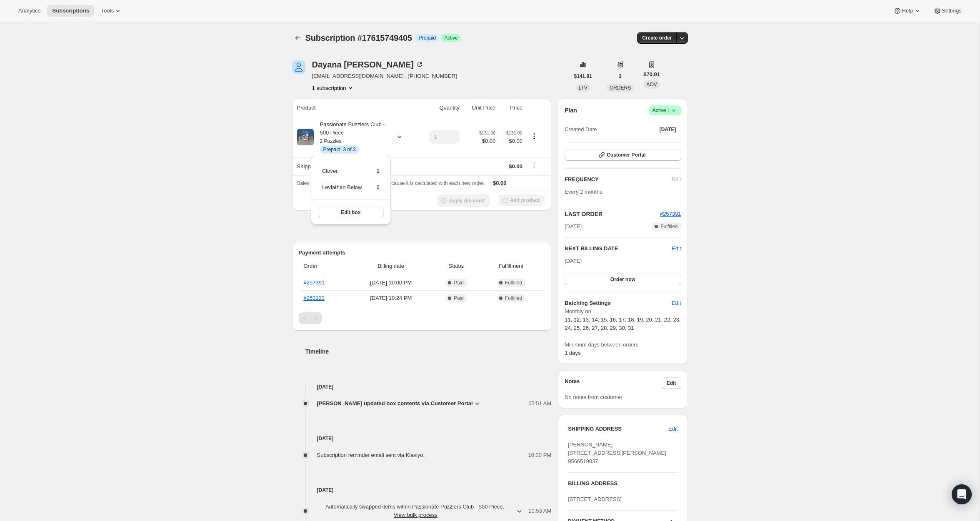  What do you see at coordinates (620, 76) in the screenshot?
I see `button: 2` at bounding box center [620, 76].